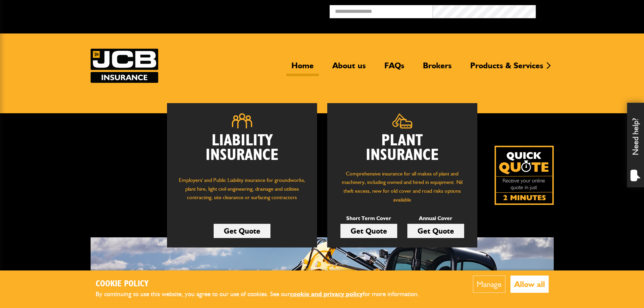 This screenshot has height=308, width=644. I want to click on p: By continuing to use this website, you agree to our use of cookies. See our for more information., so click(263, 294).